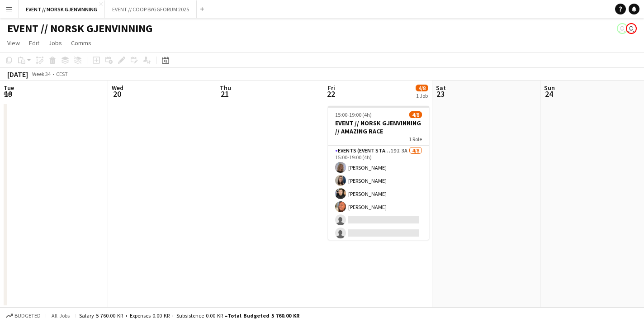 Image resolution: width=644 pixels, height=323 pixels. What do you see at coordinates (378, 127) in the screenshot?
I see `h3: EVENT // NORSK GJENVINNING // AMAZING RACE` at bounding box center [378, 127].